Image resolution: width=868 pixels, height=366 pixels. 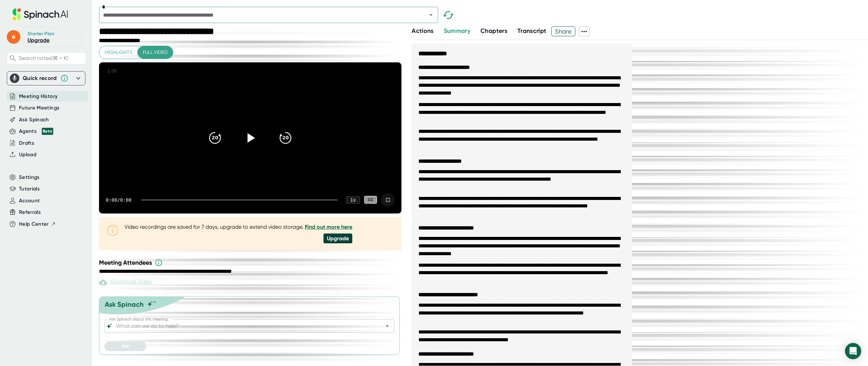 What do you see at coordinates (29, 177) in the screenshot?
I see `span: Settings` at bounding box center [29, 177].